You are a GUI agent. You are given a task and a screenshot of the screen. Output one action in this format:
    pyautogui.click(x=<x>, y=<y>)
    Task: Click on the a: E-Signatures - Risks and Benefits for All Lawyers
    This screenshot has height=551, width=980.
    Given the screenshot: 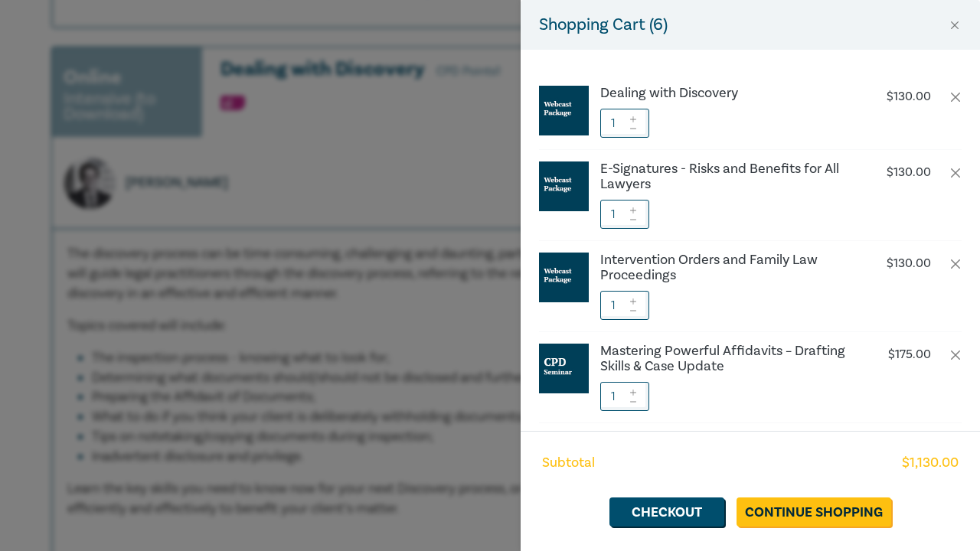 What is the action you would take?
    pyautogui.click(x=727, y=177)
    